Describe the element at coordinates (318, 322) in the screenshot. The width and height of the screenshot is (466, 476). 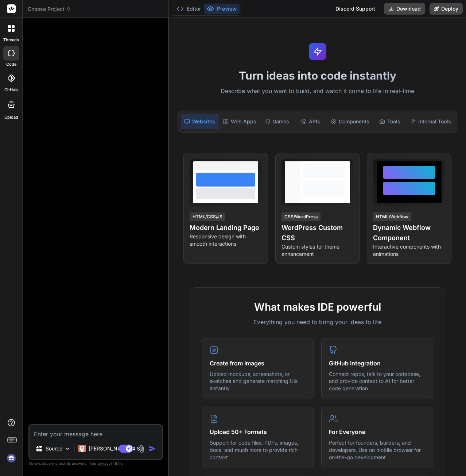
I see `p: Everything you need to bring your ideas to life` at that location.